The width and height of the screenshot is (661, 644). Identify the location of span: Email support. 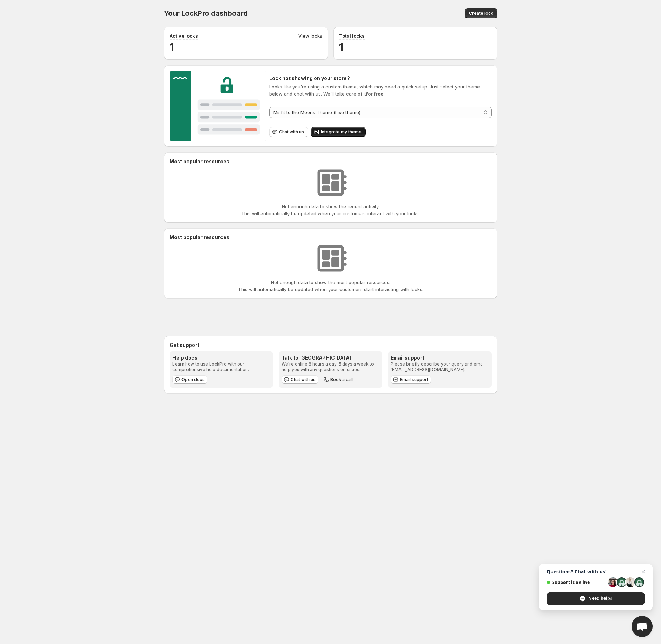
(414, 379).